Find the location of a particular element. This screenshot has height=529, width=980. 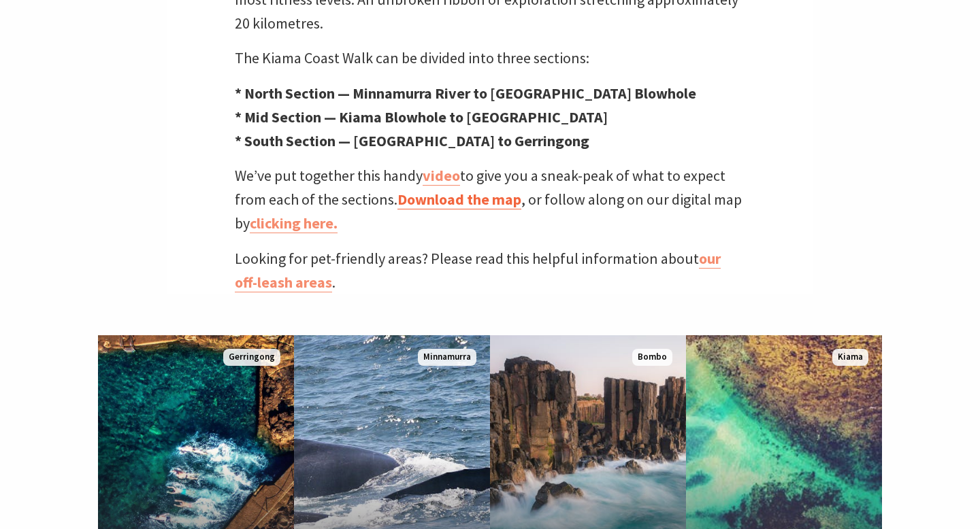

p: The Kiama Coast Walk can be divided into three sections: is located at coordinates (490, 58).